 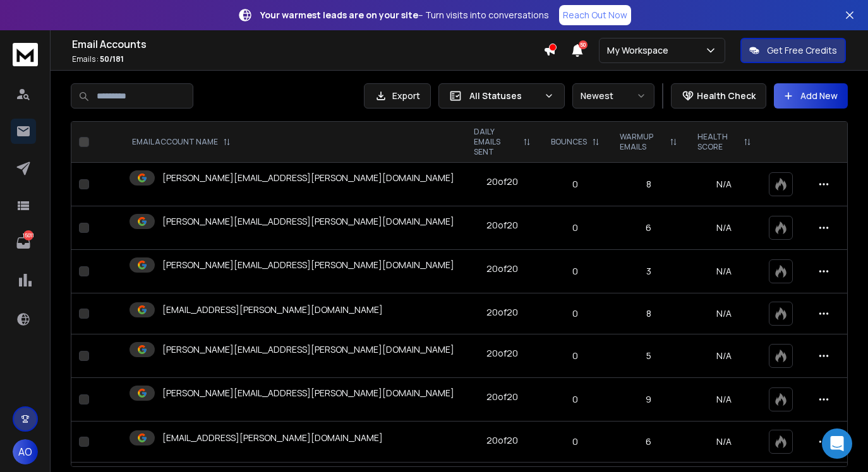 I want to click on td: 9, so click(x=648, y=400).